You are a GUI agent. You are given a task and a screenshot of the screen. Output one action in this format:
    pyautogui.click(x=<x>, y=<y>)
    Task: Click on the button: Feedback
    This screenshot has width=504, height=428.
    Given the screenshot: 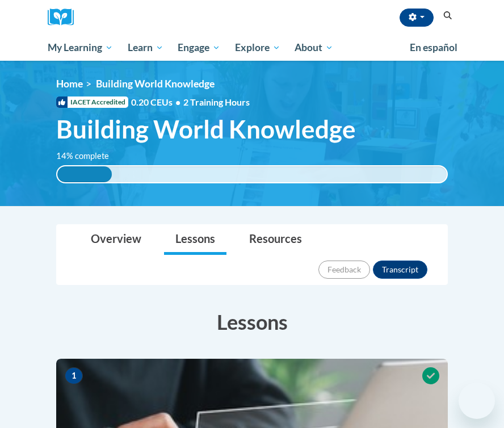 What is the action you would take?
    pyautogui.click(x=344, y=269)
    